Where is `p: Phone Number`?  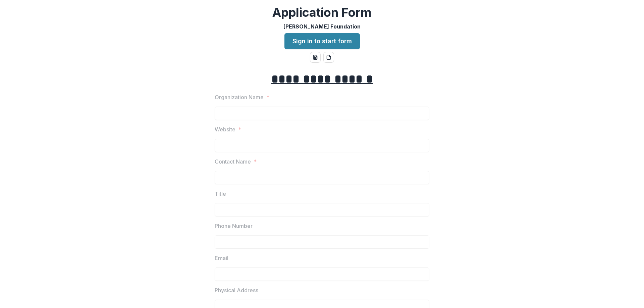 p: Phone Number is located at coordinates (233, 226).